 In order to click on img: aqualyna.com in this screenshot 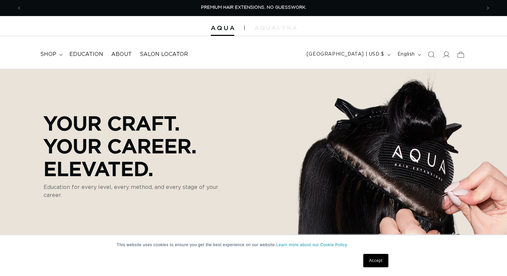, I will do `click(276, 28)`.